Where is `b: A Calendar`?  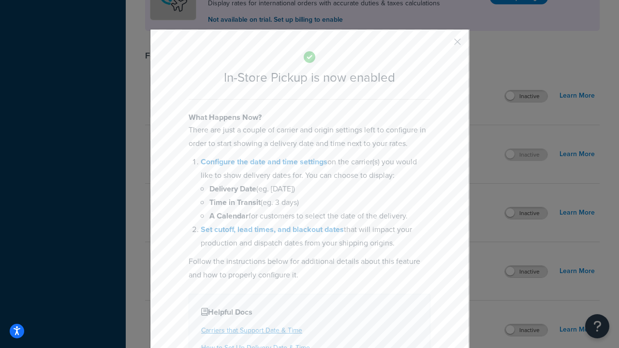 b: A Calendar is located at coordinates (229, 216).